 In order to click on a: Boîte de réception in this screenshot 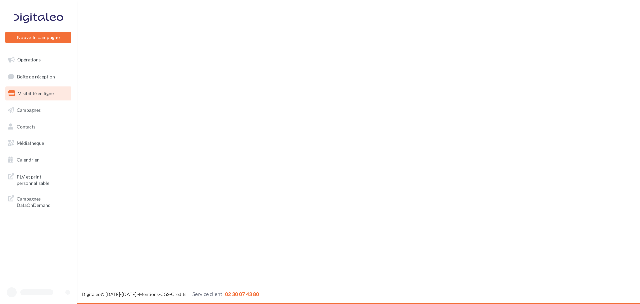, I will do `click(38, 76)`.